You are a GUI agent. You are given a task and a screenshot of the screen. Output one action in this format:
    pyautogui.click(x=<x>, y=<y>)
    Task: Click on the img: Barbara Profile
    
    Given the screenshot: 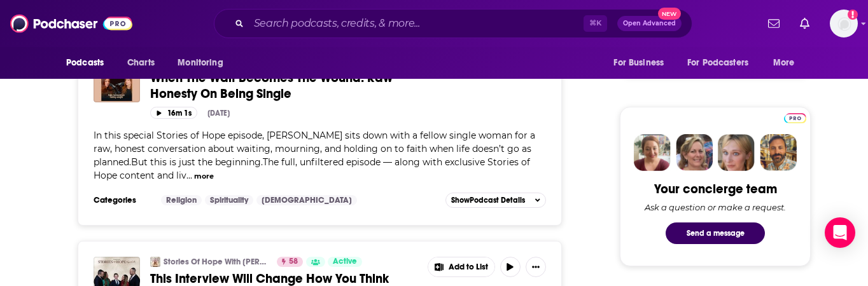 What is the action you would take?
    pyautogui.click(x=694, y=152)
    